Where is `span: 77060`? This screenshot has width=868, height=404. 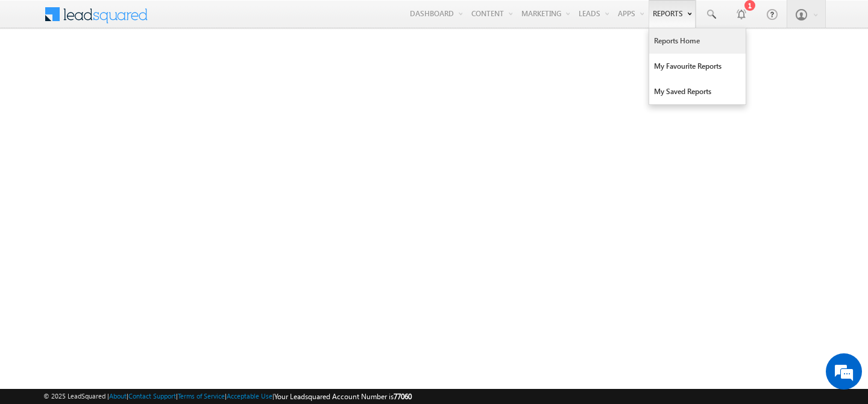 span: 77060 is located at coordinates (403, 397).